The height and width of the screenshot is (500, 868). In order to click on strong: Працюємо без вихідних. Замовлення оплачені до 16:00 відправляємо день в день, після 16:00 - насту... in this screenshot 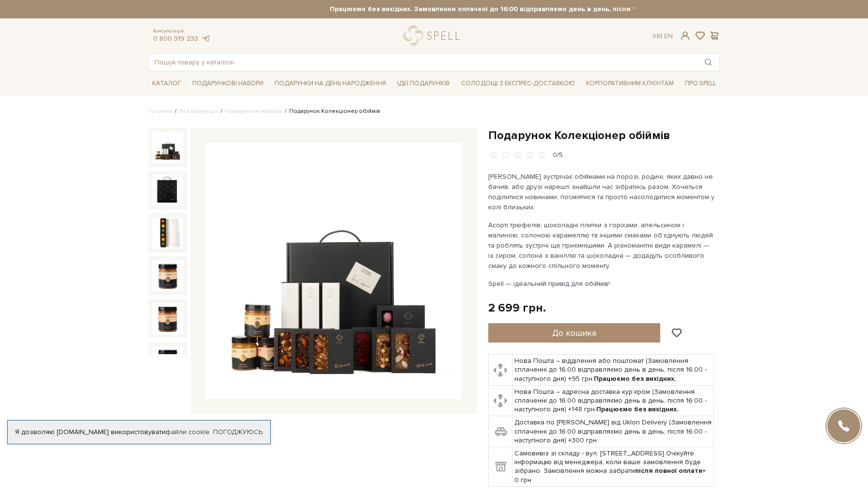, I will do `click(520, 10)`.